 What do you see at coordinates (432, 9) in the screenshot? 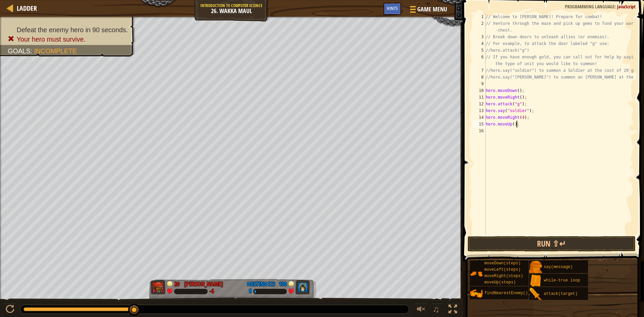
I see `span: Game Menu` at bounding box center [432, 9].